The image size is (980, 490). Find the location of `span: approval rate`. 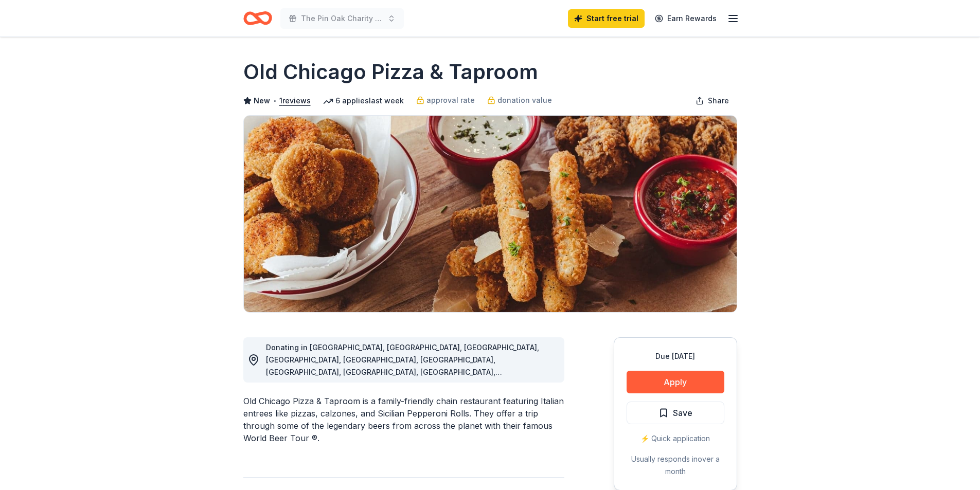

span: approval rate is located at coordinates (450, 100).